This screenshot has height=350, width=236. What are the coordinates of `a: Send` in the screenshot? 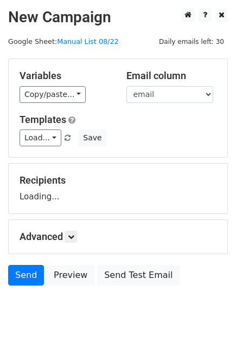 It's located at (26, 275).